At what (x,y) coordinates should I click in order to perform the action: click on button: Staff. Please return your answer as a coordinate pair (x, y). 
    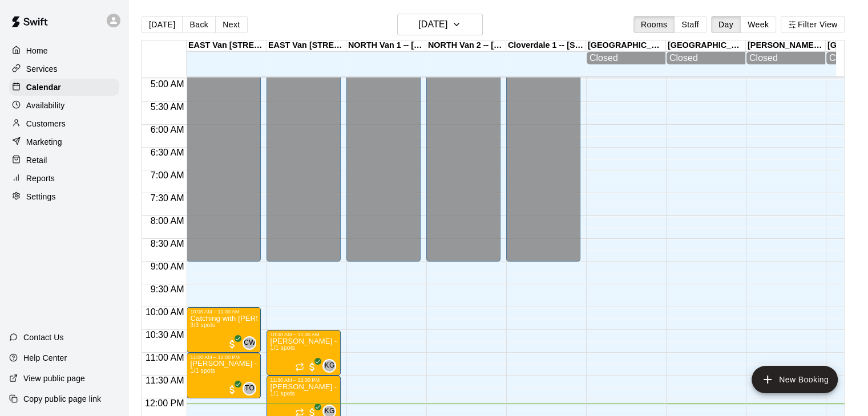
    Looking at the image, I should click on (690, 24).